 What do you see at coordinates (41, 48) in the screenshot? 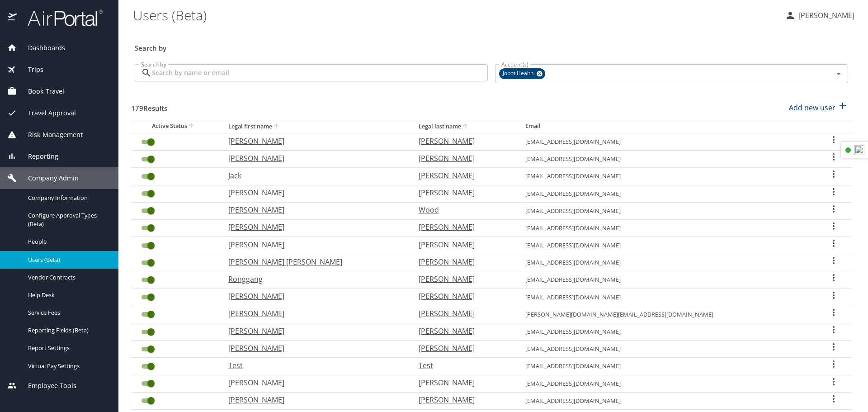
I see `span: Dashboards` at bounding box center [41, 48].